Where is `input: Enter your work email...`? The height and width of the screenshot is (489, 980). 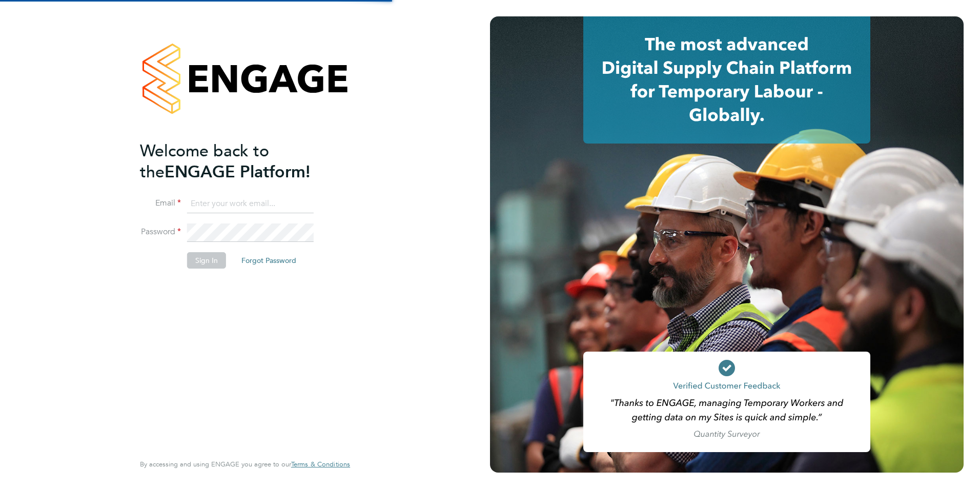 input: Enter your work email... is located at coordinates (250, 204).